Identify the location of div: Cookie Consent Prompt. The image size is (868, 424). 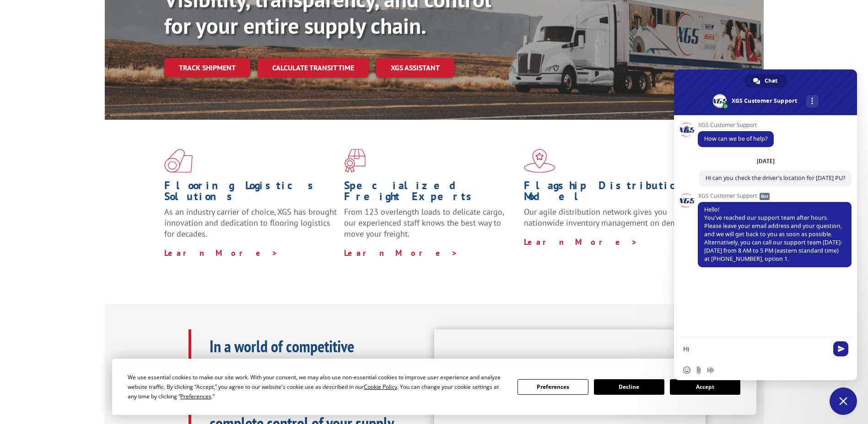
(434, 386).